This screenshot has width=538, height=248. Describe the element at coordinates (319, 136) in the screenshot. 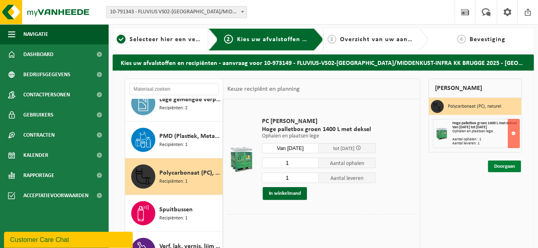

I see `p: Ophalen en plaatsen lege` at that location.